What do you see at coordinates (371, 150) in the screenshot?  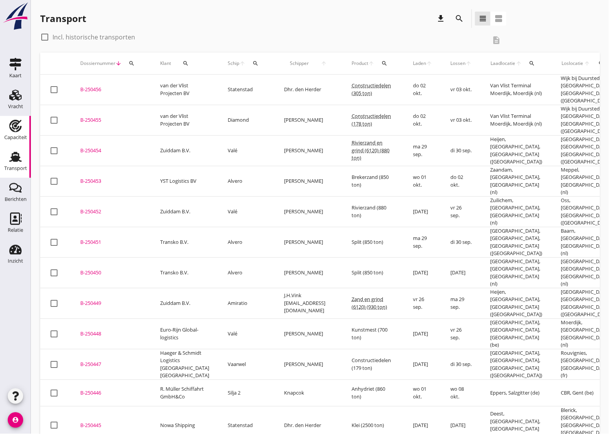 I see `span: Rivierzand en grind (6120) (880 ton)` at bounding box center [371, 150].